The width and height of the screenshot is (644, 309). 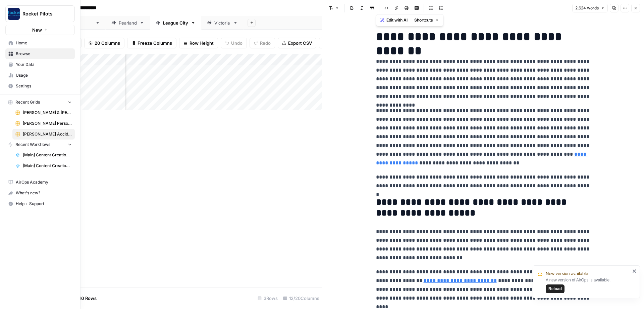 I want to click on div: What's new?, so click(x=40, y=193).